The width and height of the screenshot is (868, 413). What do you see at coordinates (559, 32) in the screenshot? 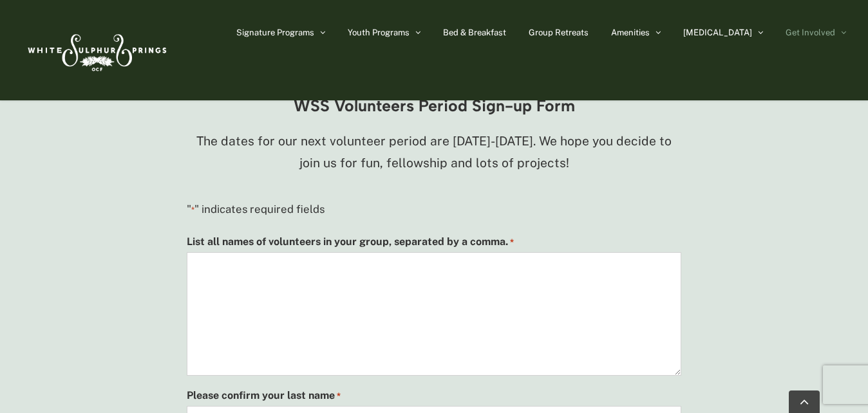
I see `span: Group Retreats` at bounding box center [559, 32].